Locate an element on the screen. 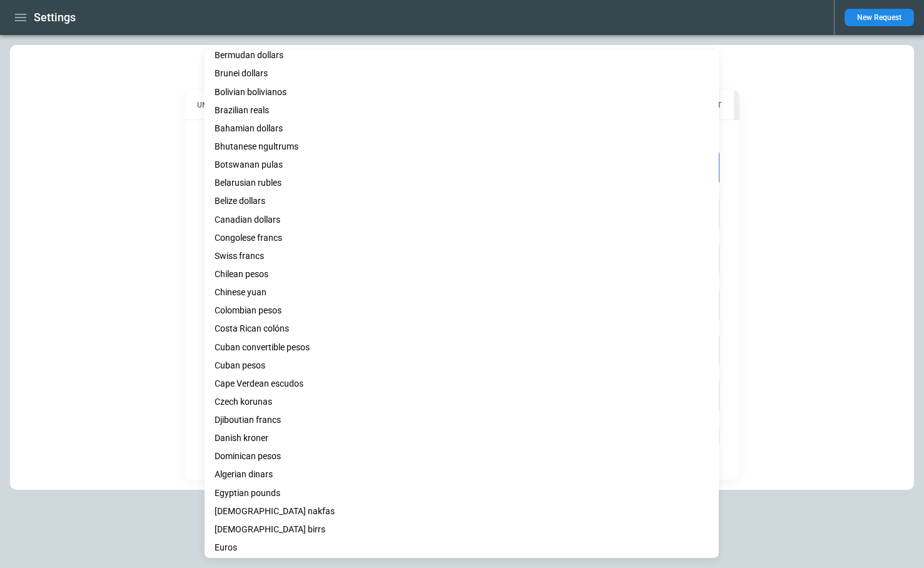 The width and height of the screenshot is (924, 568). li: Brunei dollars is located at coordinates (462, 73).